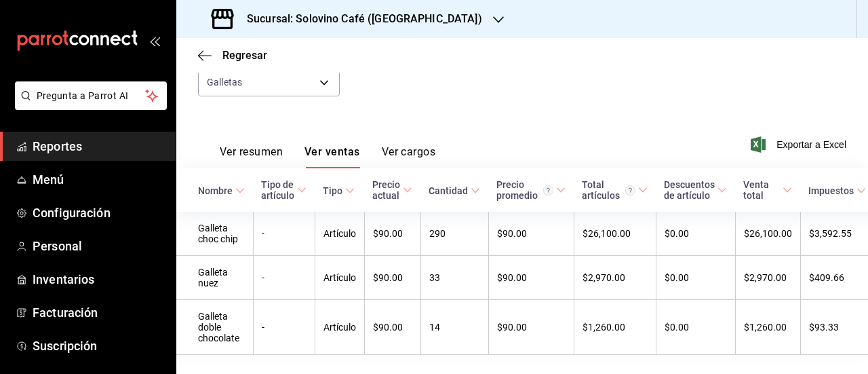 Image resolution: width=868 pixels, height=374 pixels. What do you see at coordinates (448, 191) in the screenshot?
I see `div: Cantidad` at bounding box center [448, 191].